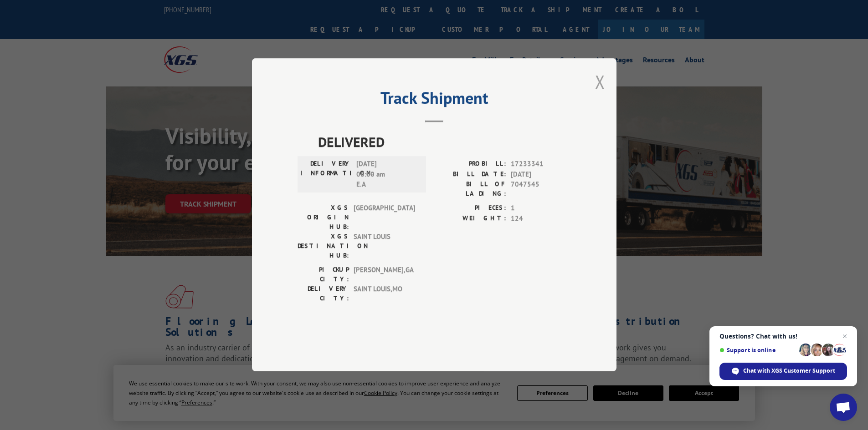 This screenshot has width=868, height=430. I want to click on label: PIECES:, so click(470, 209).